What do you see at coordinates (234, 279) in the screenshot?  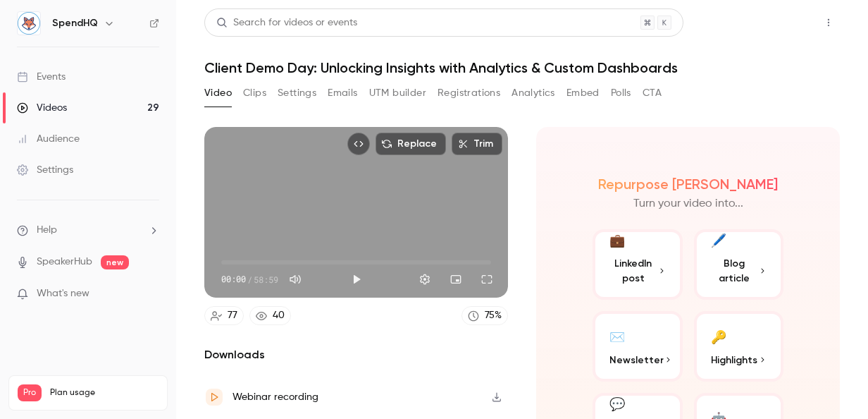 I see `span: 00:00` at bounding box center [234, 279].